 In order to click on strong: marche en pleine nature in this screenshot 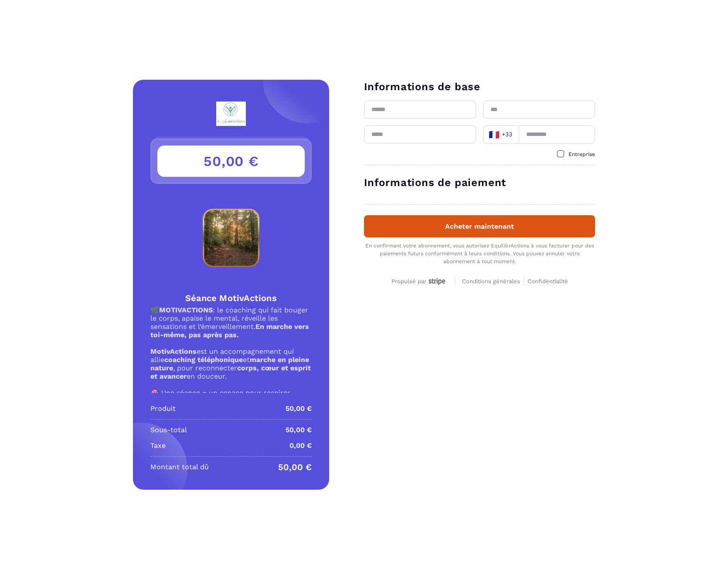, I will do `click(230, 363)`.